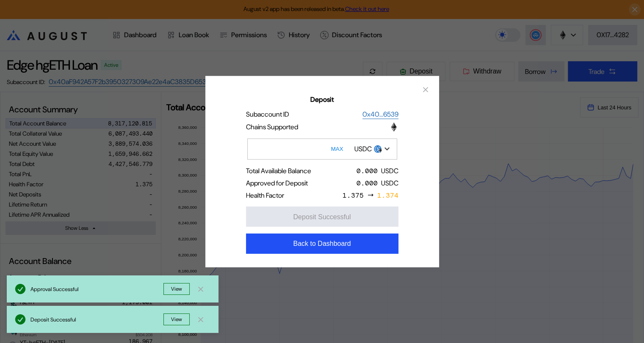  What do you see at coordinates (337, 149) in the screenshot?
I see `button: MAX` at bounding box center [337, 149].